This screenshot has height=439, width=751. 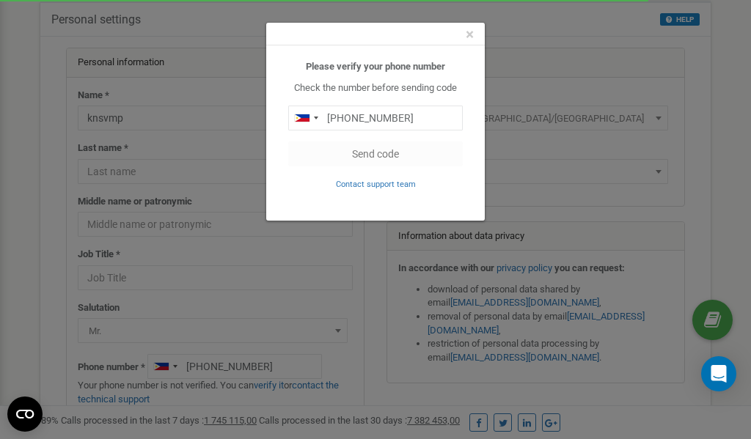 What do you see at coordinates (375, 66) in the screenshot?
I see `b: Please verify your phone number` at bounding box center [375, 66].